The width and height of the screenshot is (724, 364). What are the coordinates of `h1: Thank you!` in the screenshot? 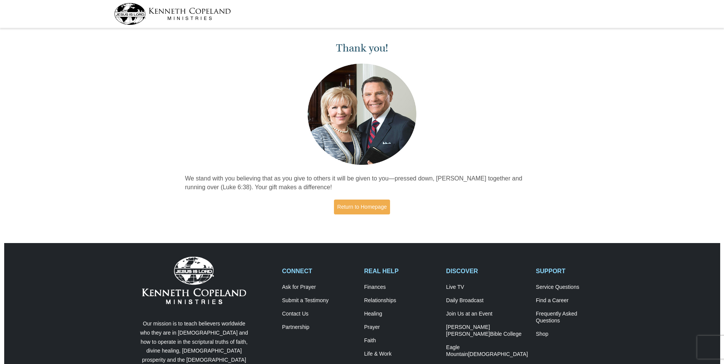 It's located at (362, 48).